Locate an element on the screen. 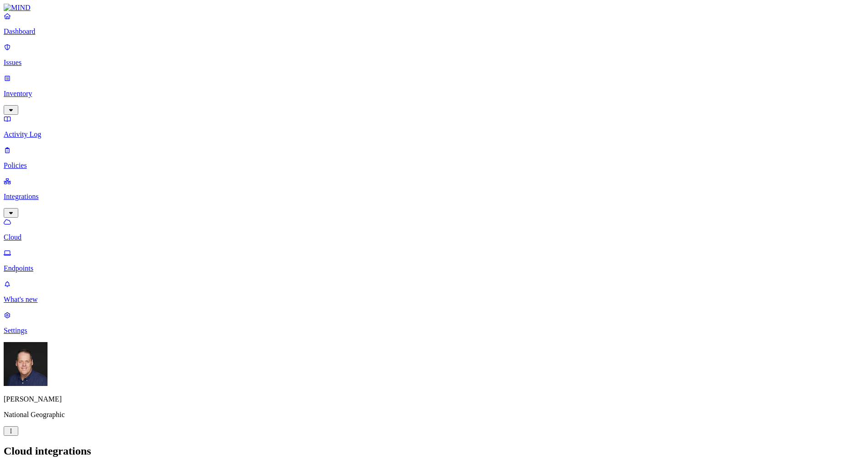 This screenshot has height=466, width=868. a: Inventory is located at coordinates (434, 94).